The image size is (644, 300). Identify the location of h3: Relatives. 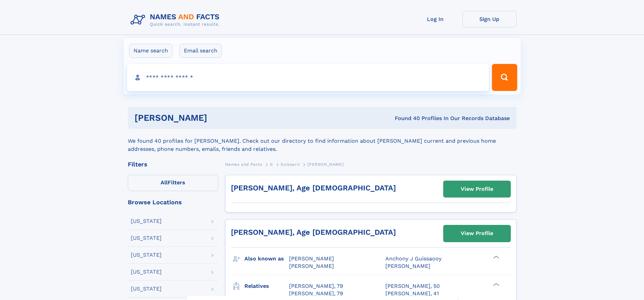
(267, 286).